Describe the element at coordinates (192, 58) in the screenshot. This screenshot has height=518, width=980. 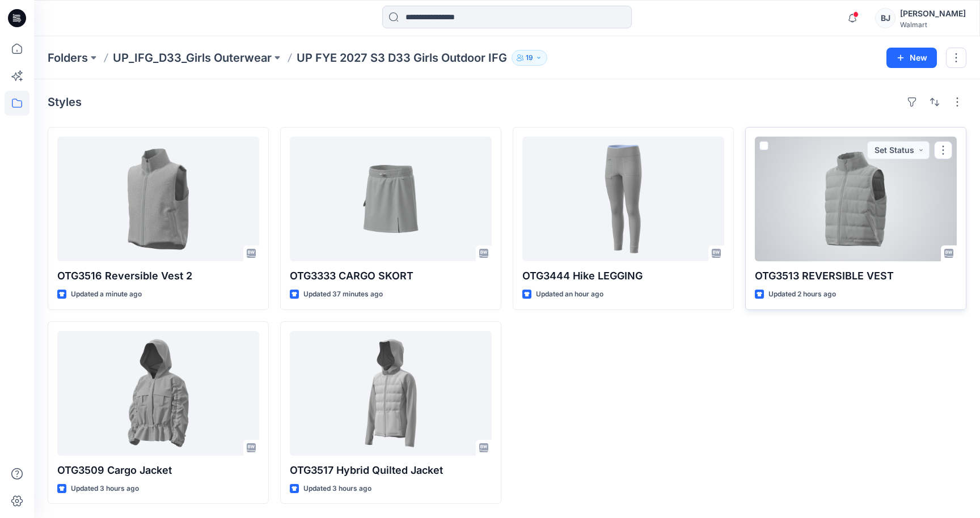
I see `p: UP_IFG_D33_Girls Outerwear` at that location.